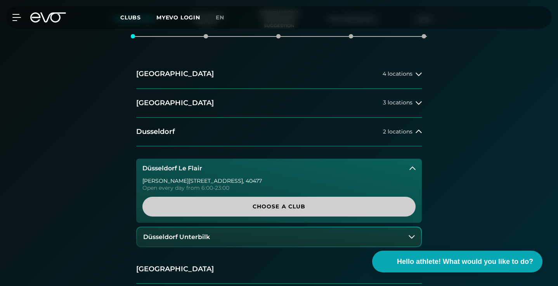 This screenshot has width=558, height=286. I want to click on font: Clubs, so click(130, 17).